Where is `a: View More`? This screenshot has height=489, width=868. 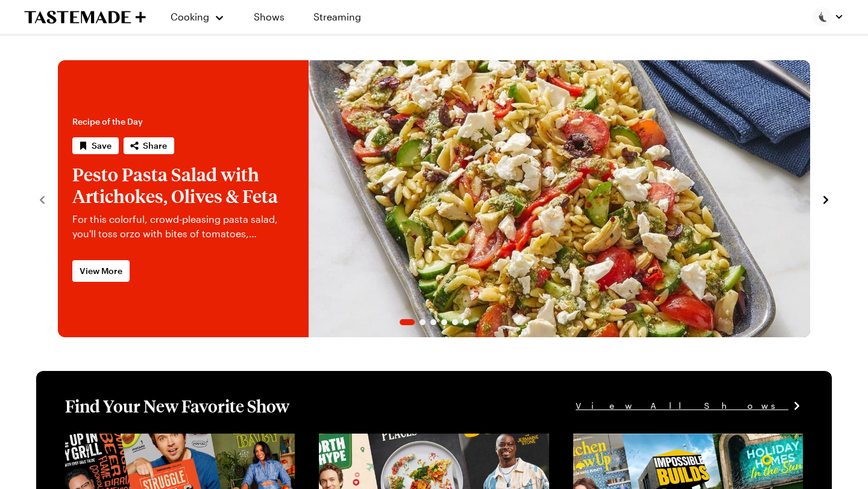
a: View More is located at coordinates (101, 272).